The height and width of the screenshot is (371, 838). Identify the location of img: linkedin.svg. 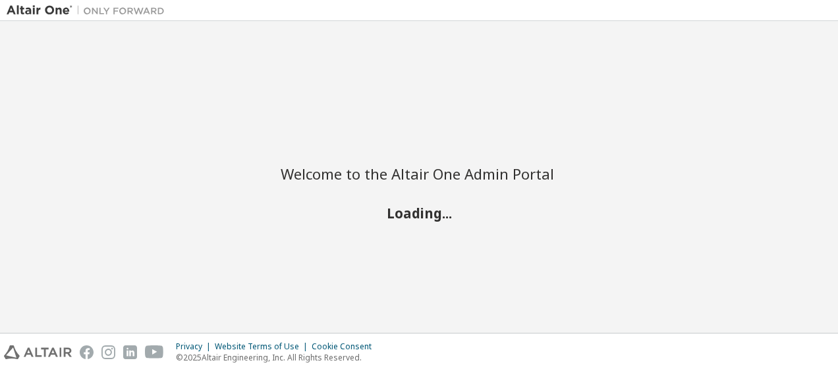
(130, 352).